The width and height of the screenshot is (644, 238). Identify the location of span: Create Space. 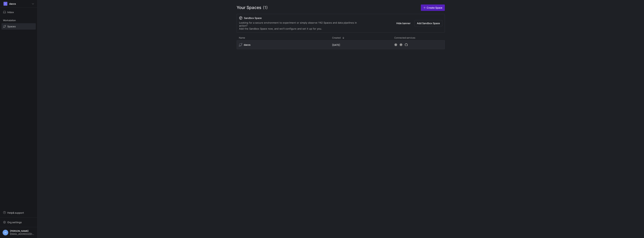
(434, 8).